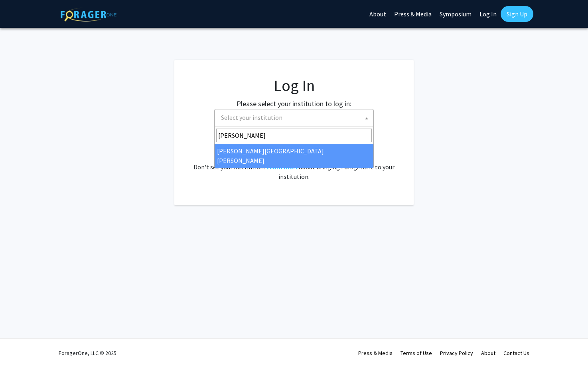  I want to click on a: Sign Up, so click(517, 14).